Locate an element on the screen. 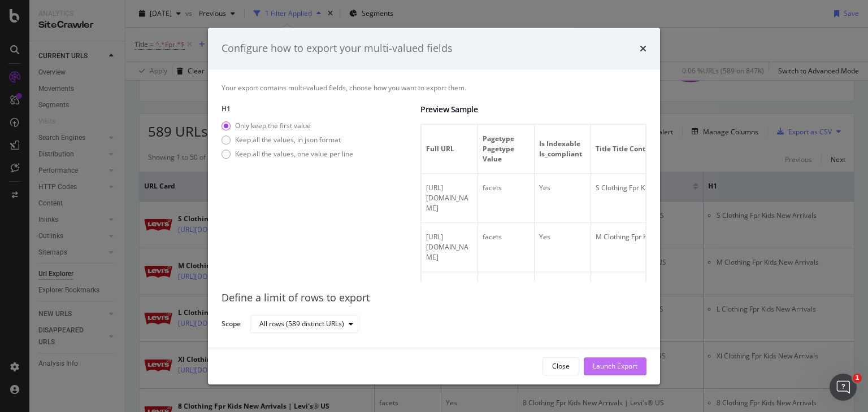 The image size is (868, 412). div: All rows (589 distinct URLs) is located at coordinates (302, 324).